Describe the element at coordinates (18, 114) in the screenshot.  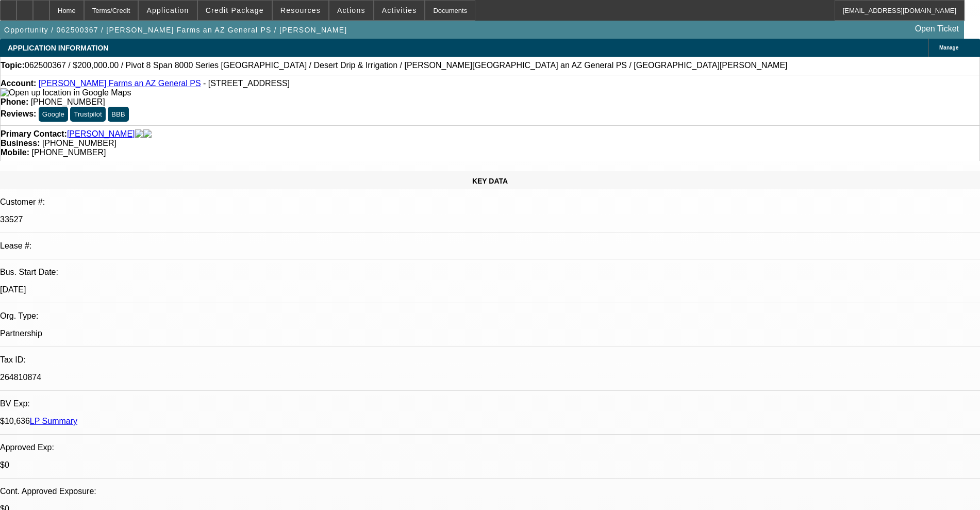
I see `strong: Reviews:` at that location.